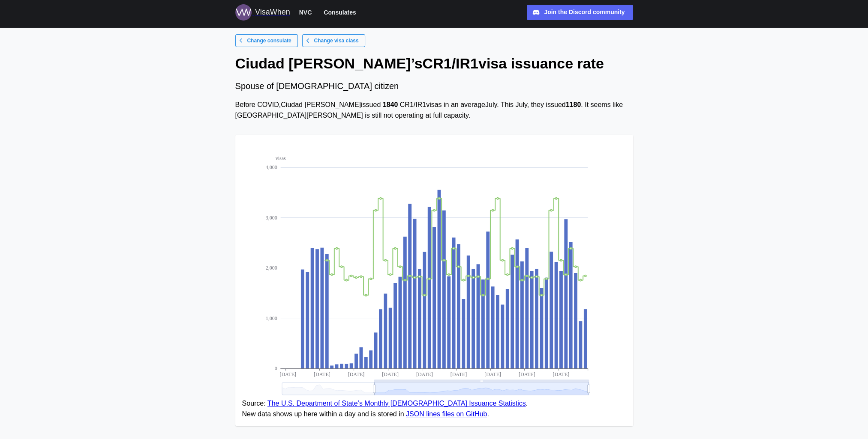 This screenshot has width=868, height=439. Describe the element at coordinates (579, 13) in the screenshot. I see `a: Join the Discord community` at that location.